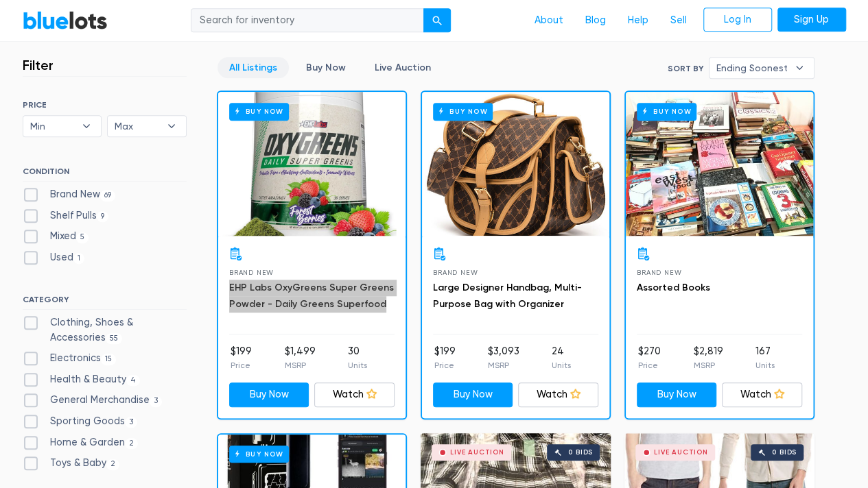 The image size is (868, 488). I want to click on label: Brand New, so click(69, 195).